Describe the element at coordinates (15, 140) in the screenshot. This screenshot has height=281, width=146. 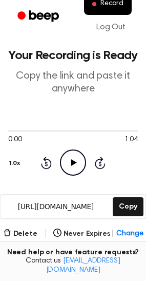
I see `span: 0:00` at that location.